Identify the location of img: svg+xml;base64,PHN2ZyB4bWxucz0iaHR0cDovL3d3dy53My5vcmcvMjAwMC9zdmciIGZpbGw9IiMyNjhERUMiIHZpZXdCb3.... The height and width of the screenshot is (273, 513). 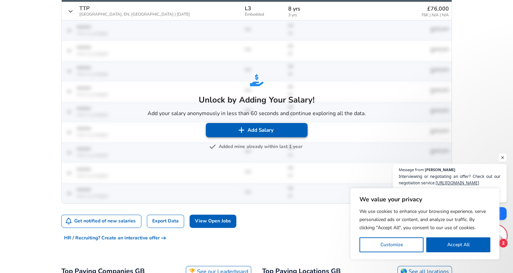
(257, 80).